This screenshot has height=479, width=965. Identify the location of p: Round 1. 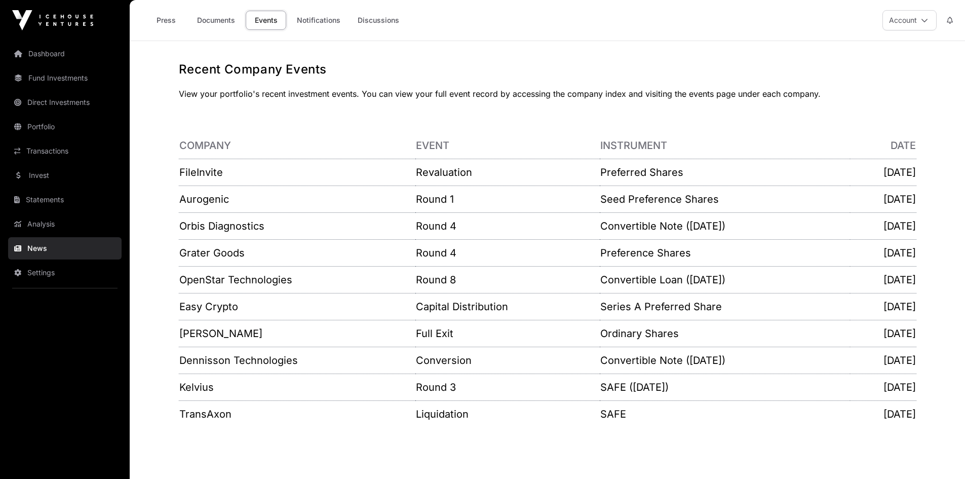
(507, 199).